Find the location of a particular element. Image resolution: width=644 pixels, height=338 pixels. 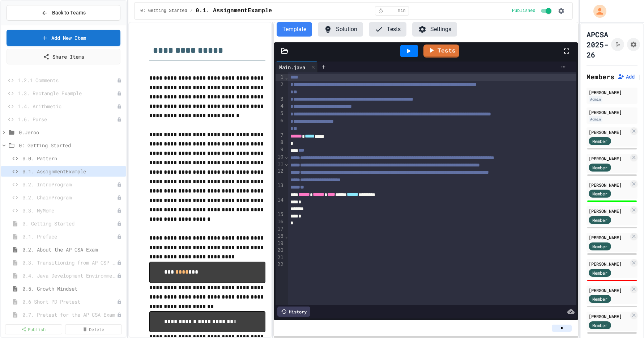

span: 0.5. Growth Mindset is located at coordinates (73, 288).